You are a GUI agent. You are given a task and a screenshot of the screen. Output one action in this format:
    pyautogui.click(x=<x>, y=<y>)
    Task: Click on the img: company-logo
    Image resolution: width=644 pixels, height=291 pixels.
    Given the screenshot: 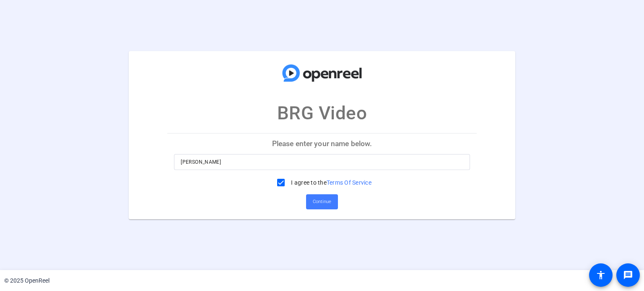 What is the action you would take?
    pyautogui.click(x=322, y=73)
    